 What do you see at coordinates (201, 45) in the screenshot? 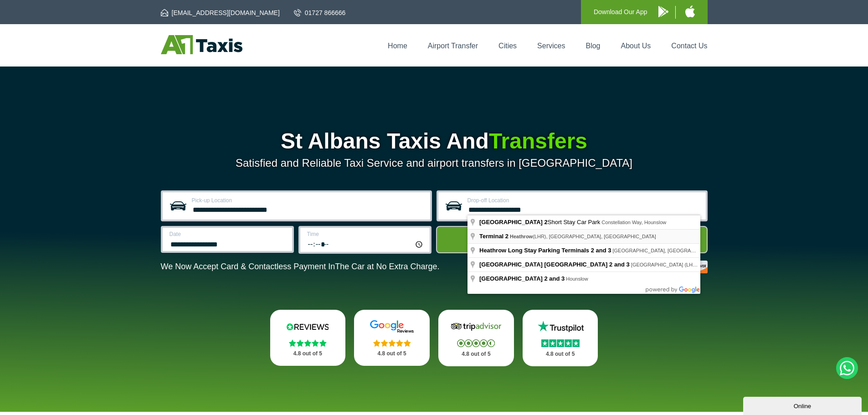
I see `img: A1 Taxis St Albans LTD` at bounding box center [201, 45].